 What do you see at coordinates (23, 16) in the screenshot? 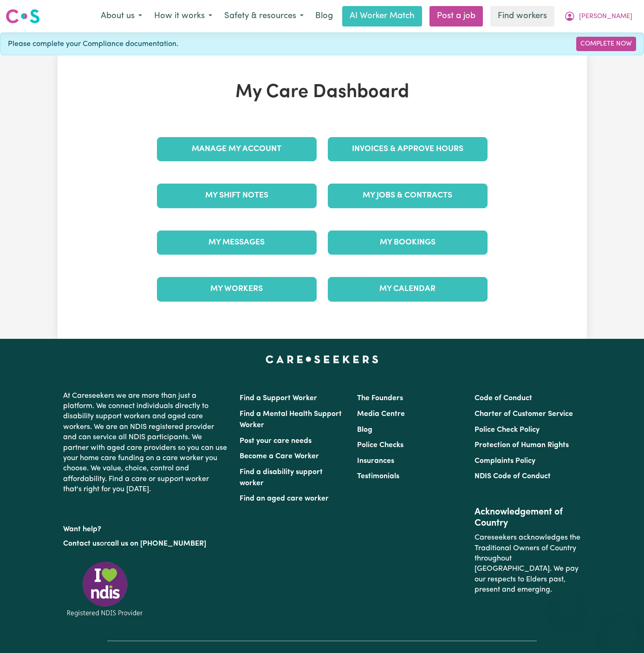
I see `a: Careseekers logo` at bounding box center [23, 16].